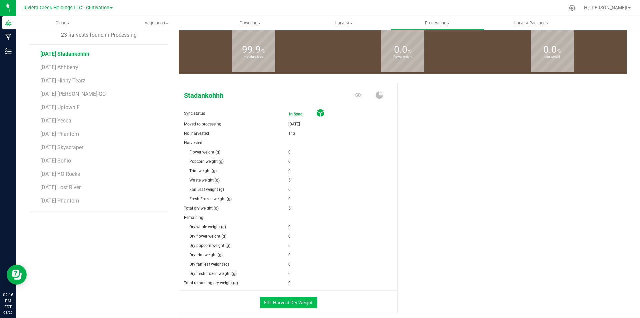  What do you see at coordinates (209, 264) in the screenshot?
I see `span: Dry fan leaf weight (g)` at bounding box center [209, 264].